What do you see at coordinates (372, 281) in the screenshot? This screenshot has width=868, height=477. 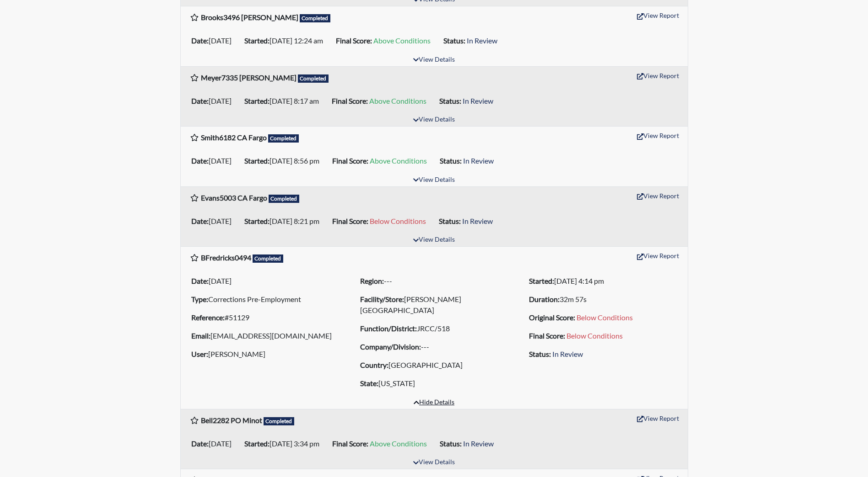 I see `b: Region:` at bounding box center [372, 281].